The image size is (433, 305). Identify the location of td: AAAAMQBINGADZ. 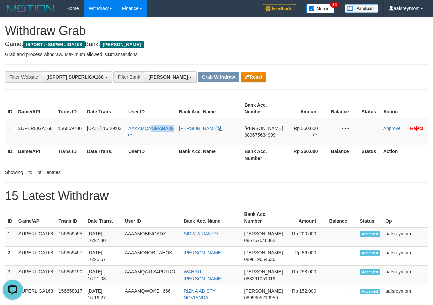
(151, 237).